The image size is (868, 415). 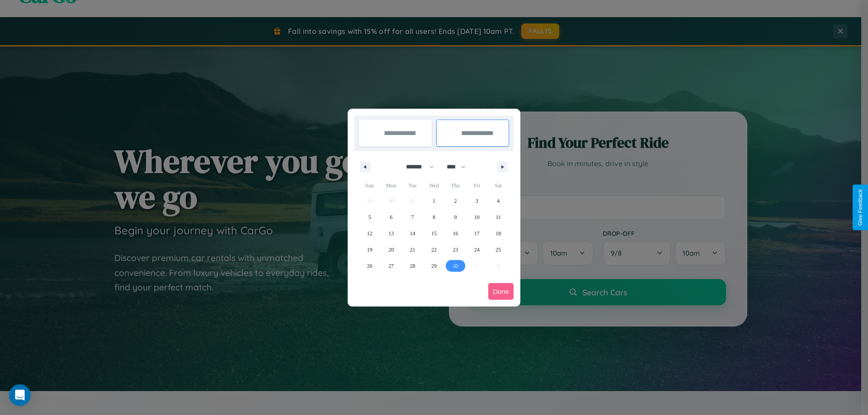 I want to click on button: 15, so click(x=434, y=233).